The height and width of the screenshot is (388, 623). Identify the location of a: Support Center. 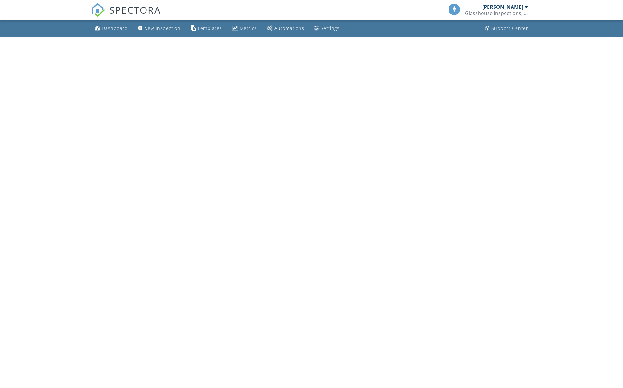
(507, 28).